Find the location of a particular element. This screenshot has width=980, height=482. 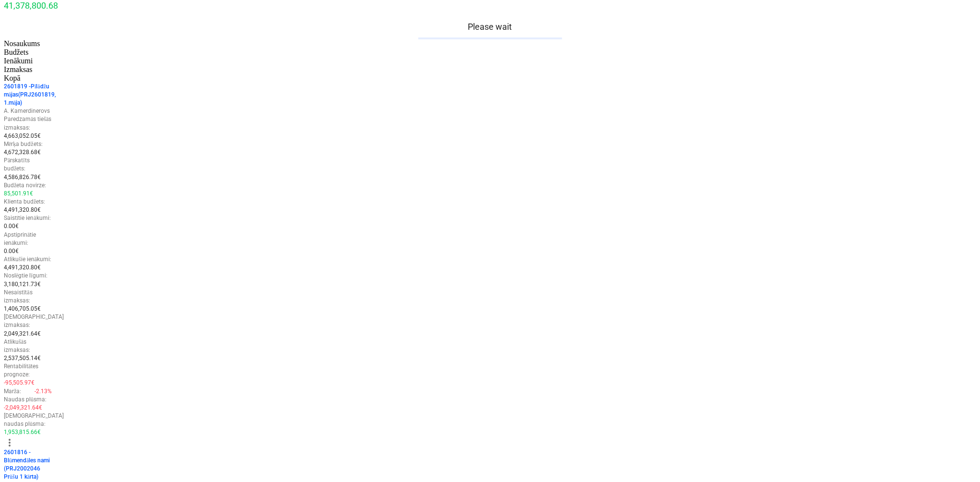

div: Budžets is located at coordinates (28, 53).